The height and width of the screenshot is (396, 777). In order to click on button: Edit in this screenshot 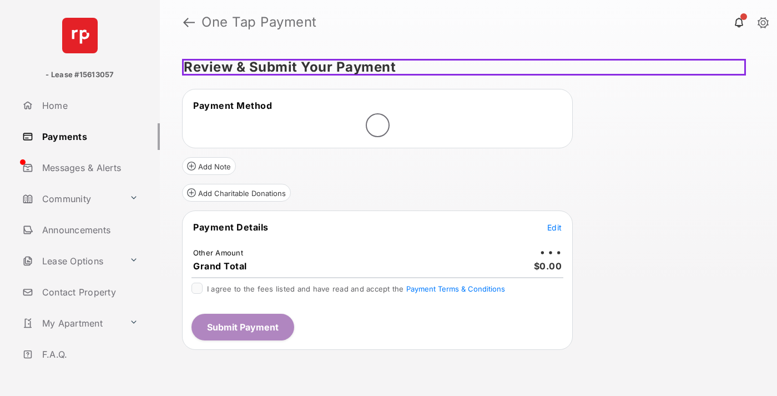, I will do `click(555, 227)`.